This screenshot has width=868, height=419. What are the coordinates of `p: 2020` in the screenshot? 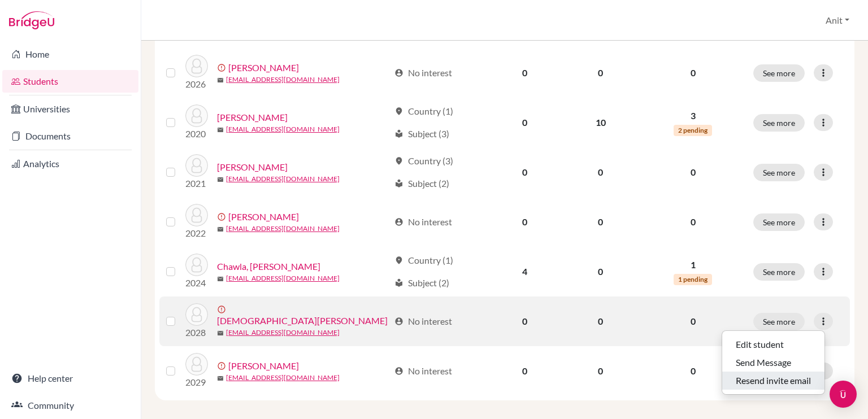 It's located at (196, 134).